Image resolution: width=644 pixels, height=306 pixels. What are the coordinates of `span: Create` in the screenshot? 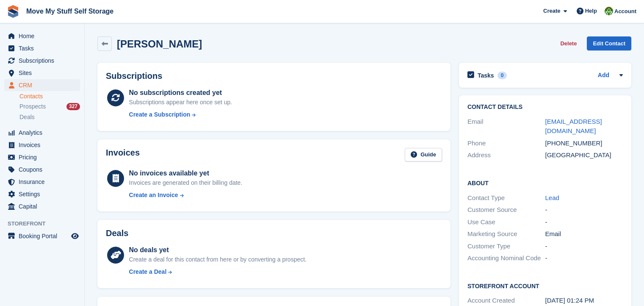 It's located at (552, 11).